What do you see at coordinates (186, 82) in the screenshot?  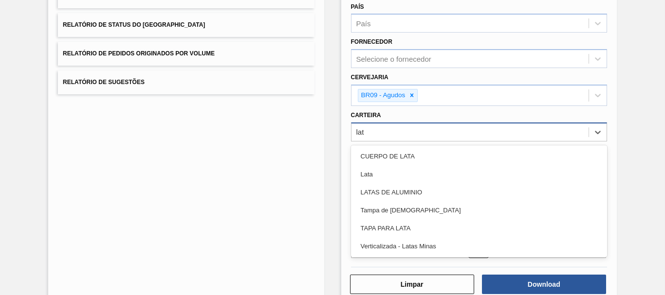 I see `button: Relatório de Sugestões` at bounding box center [186, 82].